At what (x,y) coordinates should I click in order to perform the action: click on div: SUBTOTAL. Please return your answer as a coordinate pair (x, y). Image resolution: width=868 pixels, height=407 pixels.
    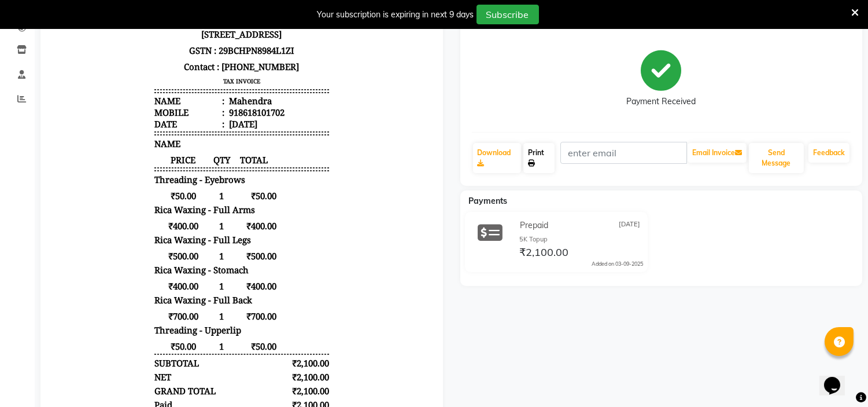
    Looking at the image, I should click on (125, 365).